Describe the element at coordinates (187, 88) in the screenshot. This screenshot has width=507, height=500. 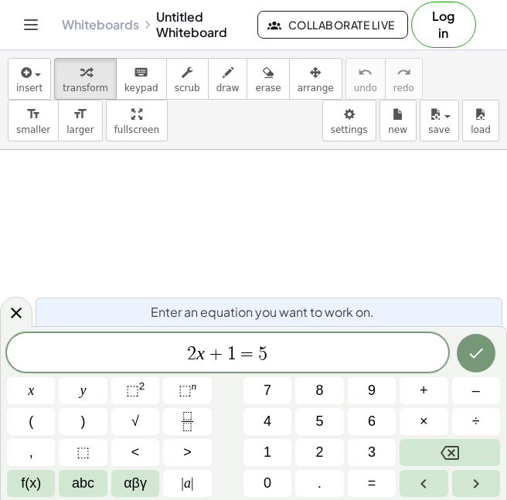
I see `span: scrub` at that location.